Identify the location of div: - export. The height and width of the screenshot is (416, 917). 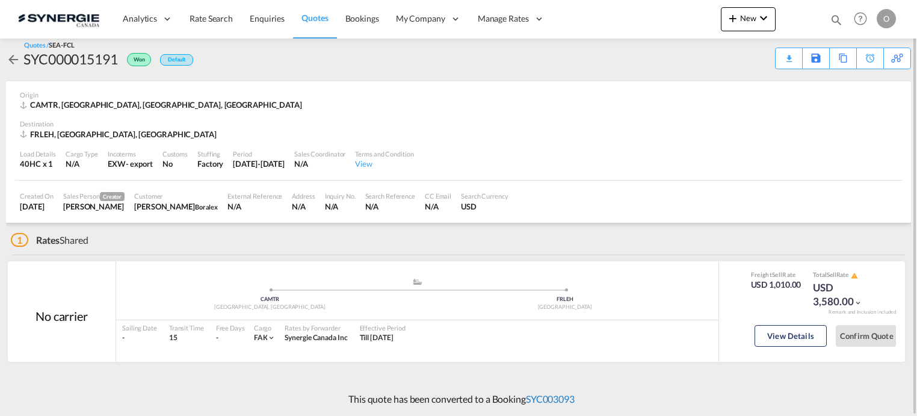
(139, 164).